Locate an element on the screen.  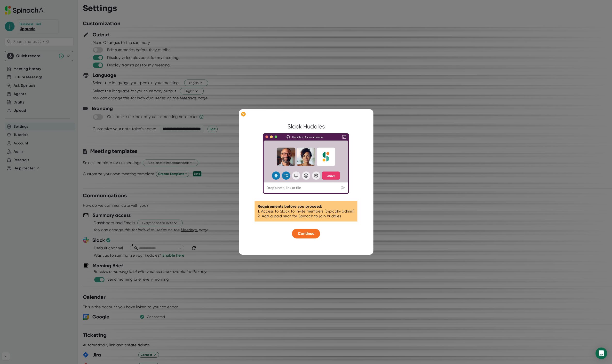
button: Continue is located at coordinates (306, 234).